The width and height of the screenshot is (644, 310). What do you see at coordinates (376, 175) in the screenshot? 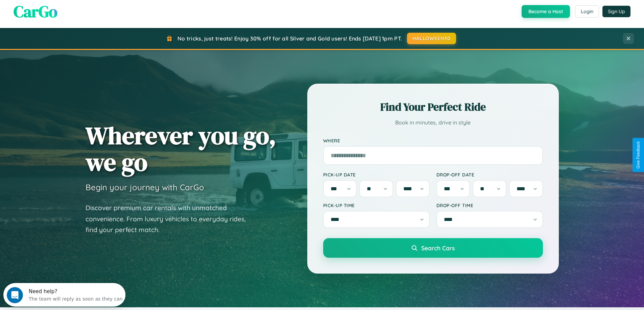
I see `label: Pick-up Date` at bounding box center [376, 175].